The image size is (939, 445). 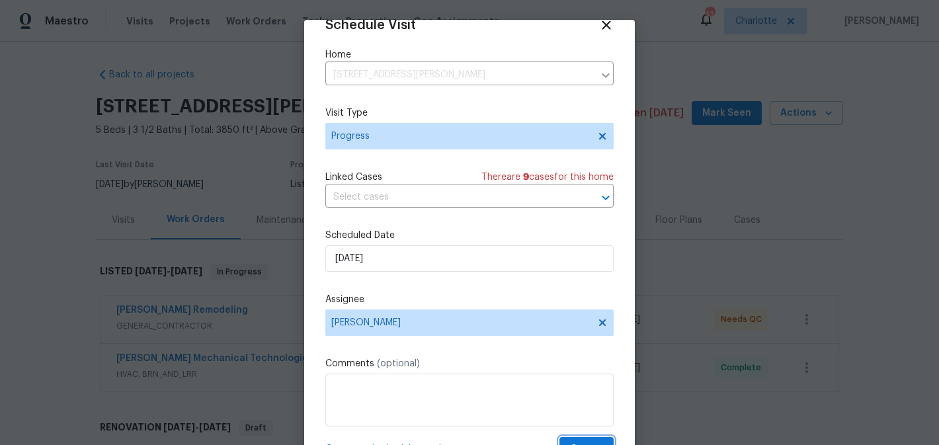 I want to click on span: Schedule Visit, so click(x=370, y=25).